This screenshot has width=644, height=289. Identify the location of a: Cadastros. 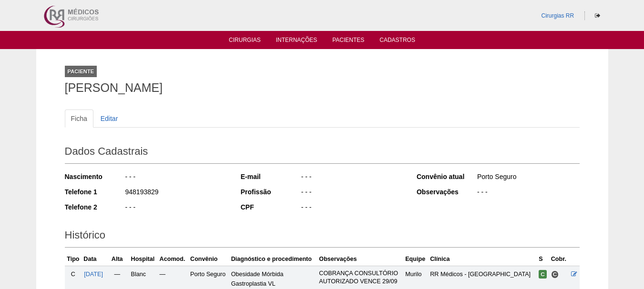
(397, 42).